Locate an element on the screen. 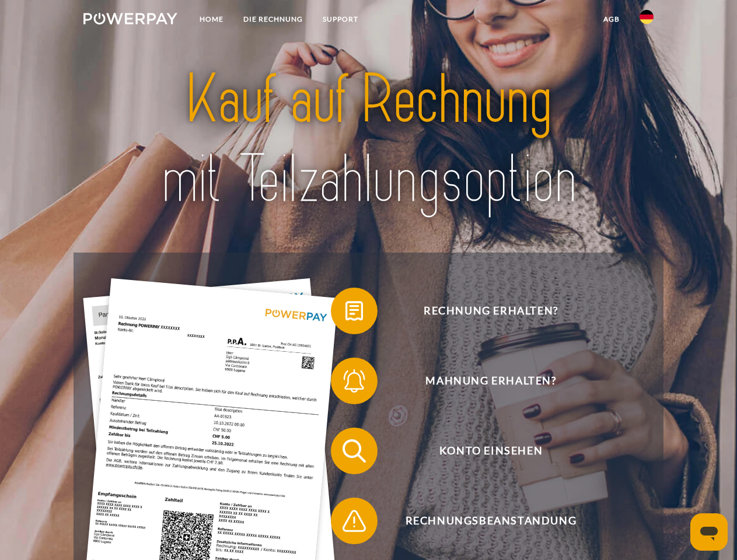  button: Mahnung erhalten? is located at coordinates (482, 381).